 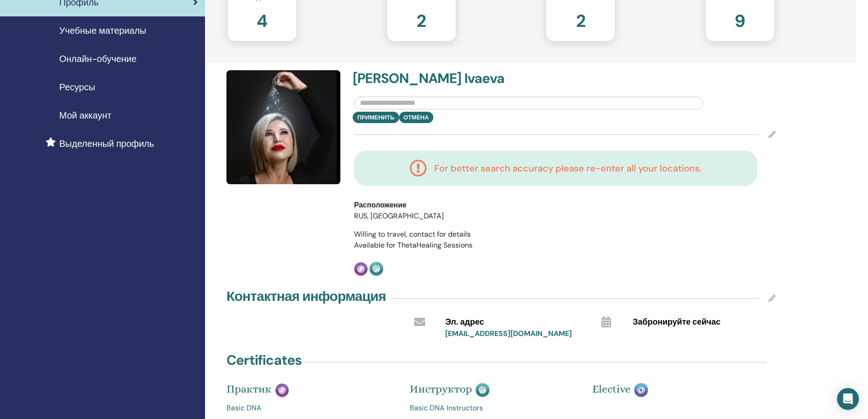 What do you see at coordinates (262, 19) in the screenshot?
I see `h2: 4` at bounding box center [262, 19].